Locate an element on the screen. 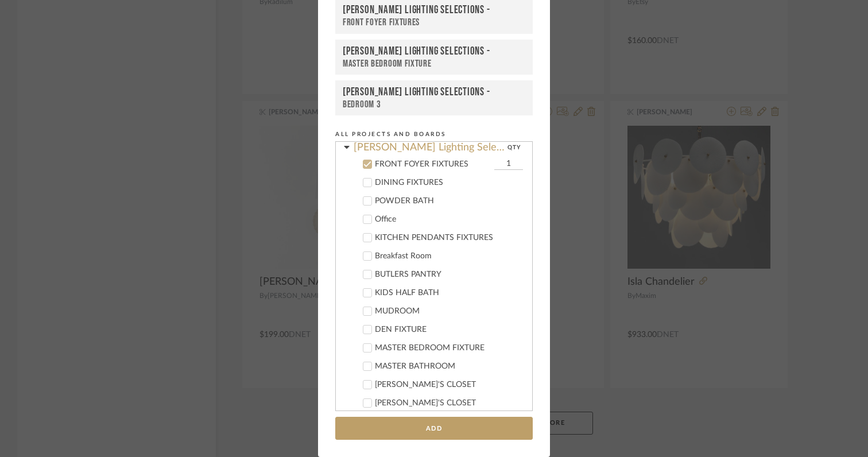 The width and height of the screenshot is (868, 457). div: Breakfast Room is located at coordinates (449, 256).